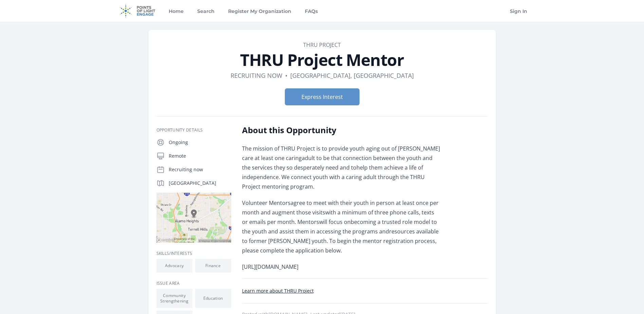 Image resolution: width=644 pixels, height=314 pixels. What do you see at coordinates (194, 130) in the screenshot?
I see `h3: Opportunity Details` at bounding box center [194, 130].